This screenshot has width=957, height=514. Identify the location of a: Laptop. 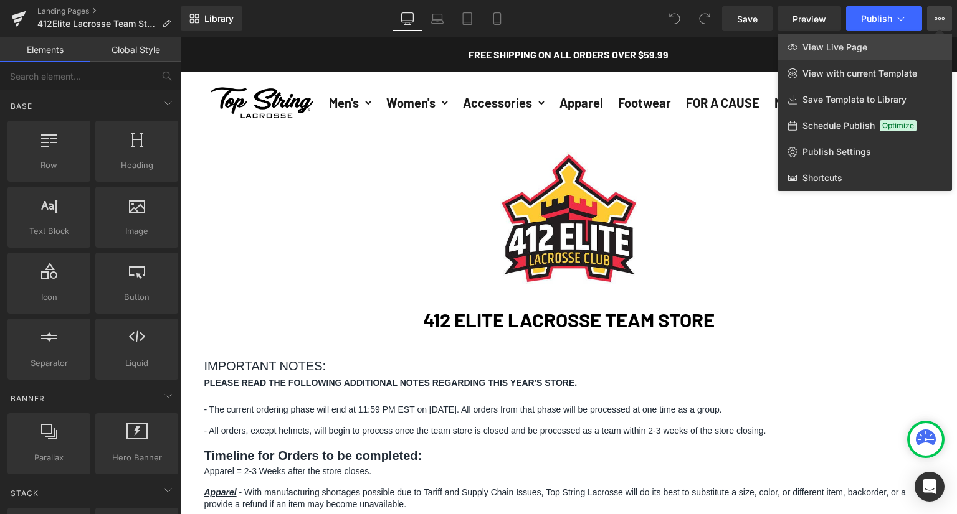
(437, 19).